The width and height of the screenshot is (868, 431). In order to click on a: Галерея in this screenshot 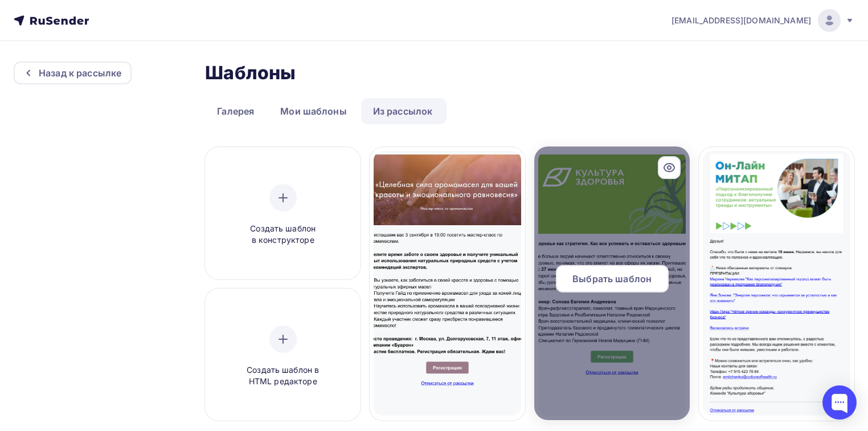, I will do `click(236, 111)`.